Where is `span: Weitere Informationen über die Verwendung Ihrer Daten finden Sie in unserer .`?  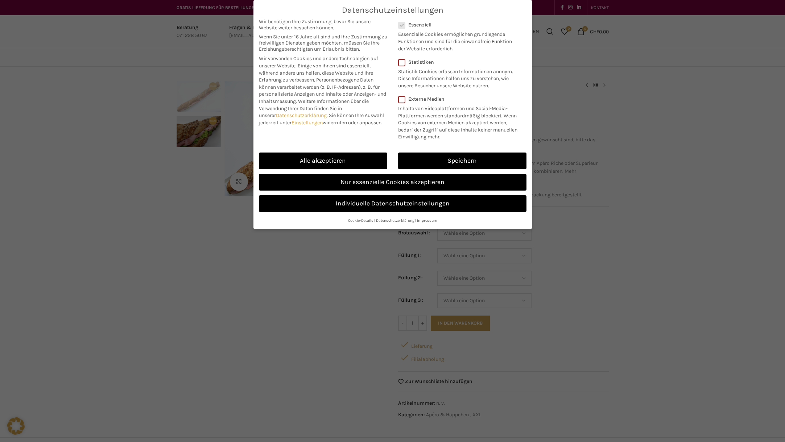
span: Weitere Informationen über die Verwendung Ihrer Daten finden Sie in unserer . is located at coordinates (314, 108).